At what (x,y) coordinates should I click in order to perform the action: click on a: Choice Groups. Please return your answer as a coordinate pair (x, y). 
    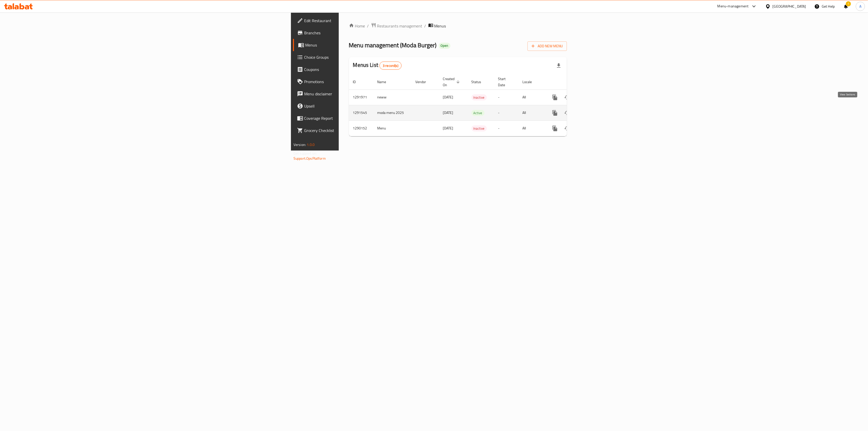
    Looking at the image, I should click on (365, 57).